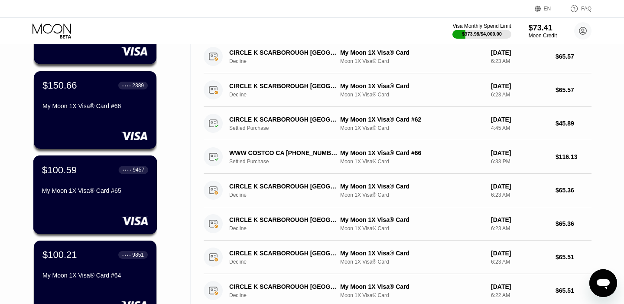 The width and height of the screenshot is (624, 304). I want to click on div: Visa Monthly Spend Limit$973.98/$4,000.00, so click(482, 31).